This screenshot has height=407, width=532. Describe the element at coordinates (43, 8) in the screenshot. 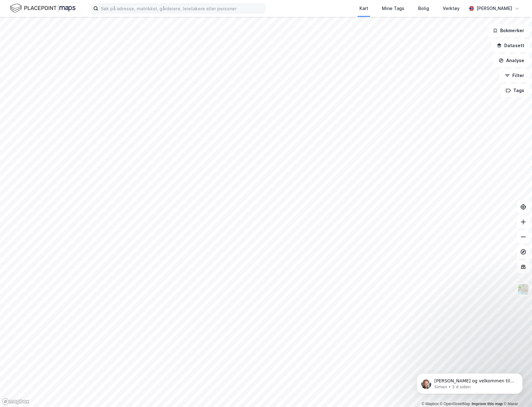

I see `img: logo.f888ab2527a4732fd821a326f86c7f29.svg` at that location.